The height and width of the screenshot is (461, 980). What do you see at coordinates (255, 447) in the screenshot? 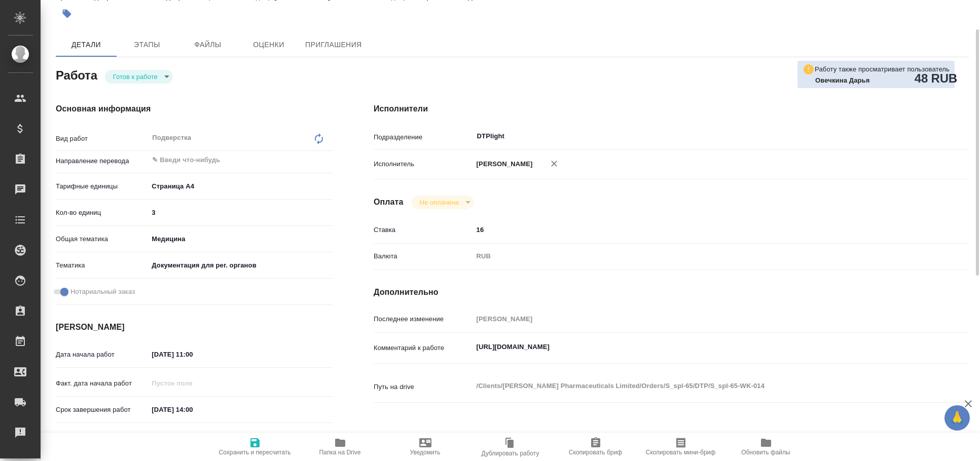
I see `button: Сохранить и пересчитать` at bounding box center [255, 447].